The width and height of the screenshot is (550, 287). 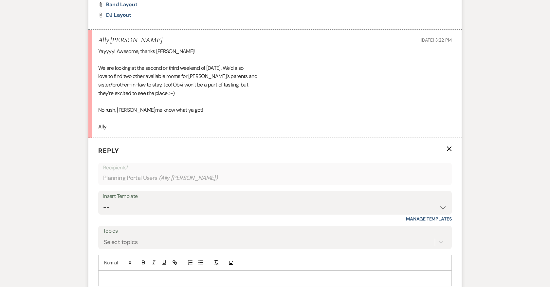 I want to click on div: Planning Portal Users, so click(x=275, y=178).